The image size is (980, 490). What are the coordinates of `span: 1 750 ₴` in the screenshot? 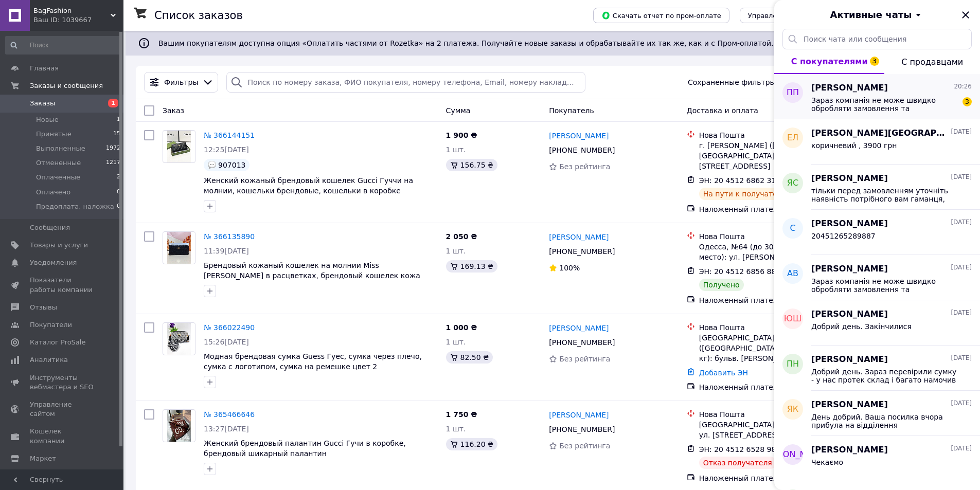 It's located at (462, 415).